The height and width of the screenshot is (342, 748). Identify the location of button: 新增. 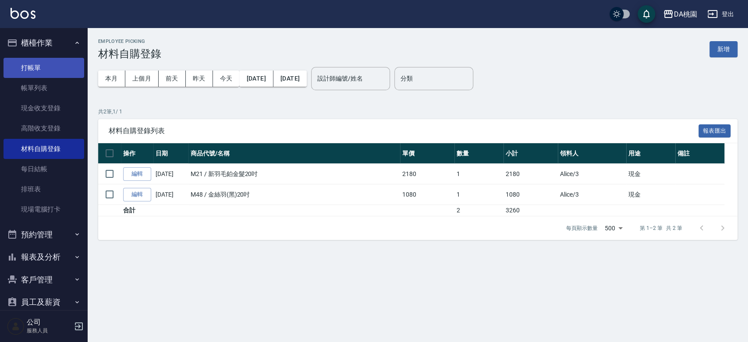
(724, 49).